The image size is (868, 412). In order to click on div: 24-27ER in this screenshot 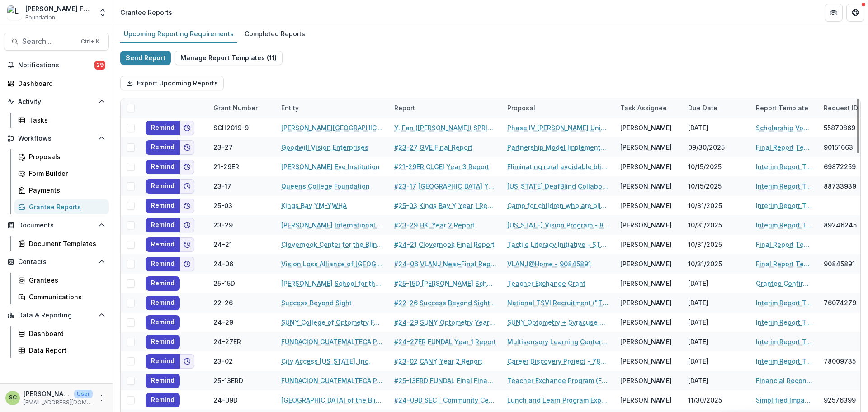, I will do `click(227, 342)`.